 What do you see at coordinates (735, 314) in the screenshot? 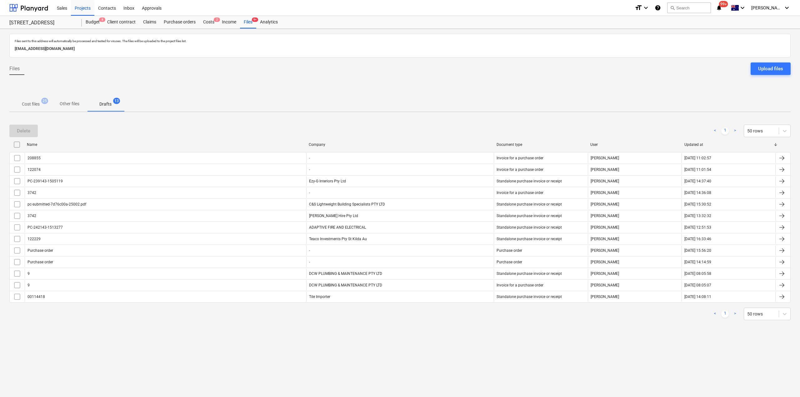
I see `a: Next page` at bounding box center [735, 314].